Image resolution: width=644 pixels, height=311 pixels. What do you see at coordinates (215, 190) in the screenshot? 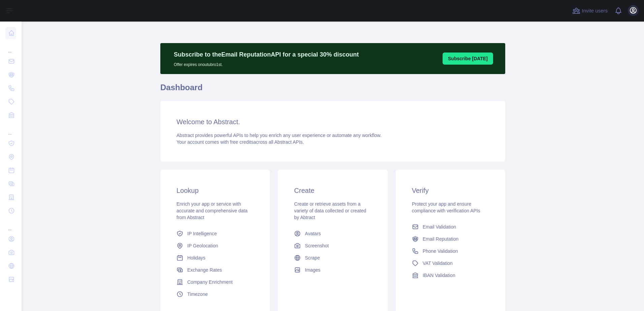
I see `h3: Lookup` at bounding box center [215, 190].